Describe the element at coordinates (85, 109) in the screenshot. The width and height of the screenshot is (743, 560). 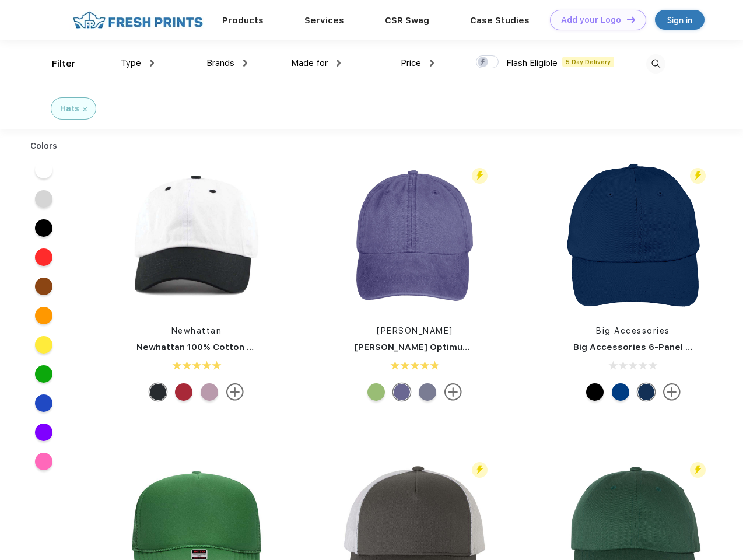
I see `img: filter_cancel.svg` at that location.